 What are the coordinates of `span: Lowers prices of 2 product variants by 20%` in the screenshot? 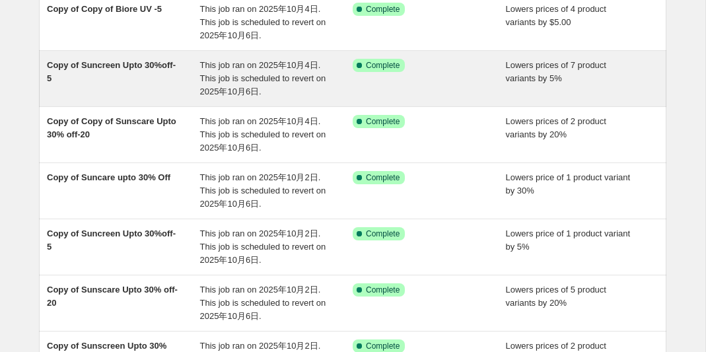 It's located at (556, 127).